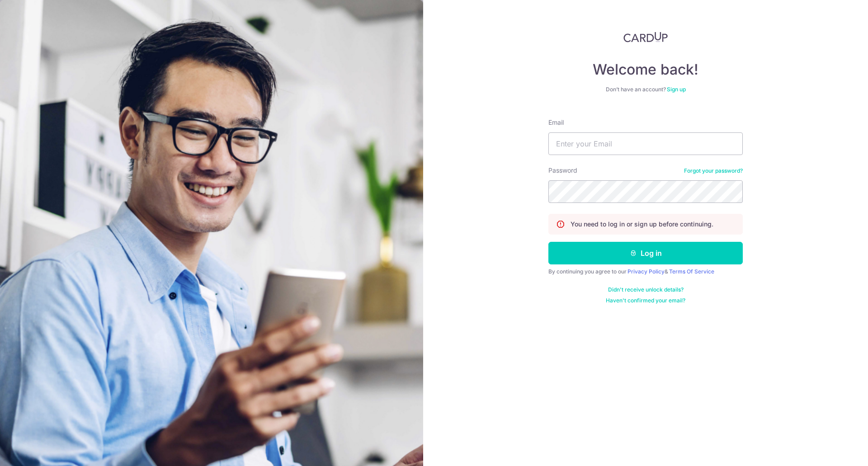 The height and width of the screenshot is (466, 868). I want to click on a: Terms Of Service, so click(691, 272).